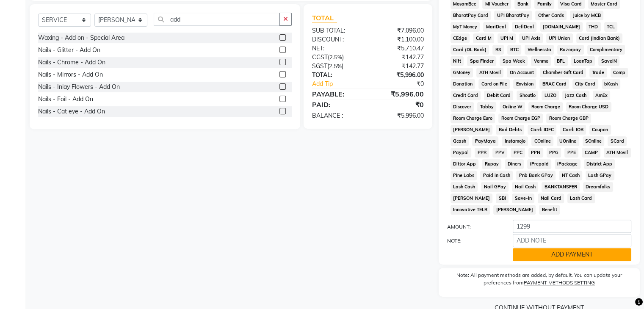 The height and width of the screenshot is (309, 644). I want to click on span: MariDeal, so click(496, 27).